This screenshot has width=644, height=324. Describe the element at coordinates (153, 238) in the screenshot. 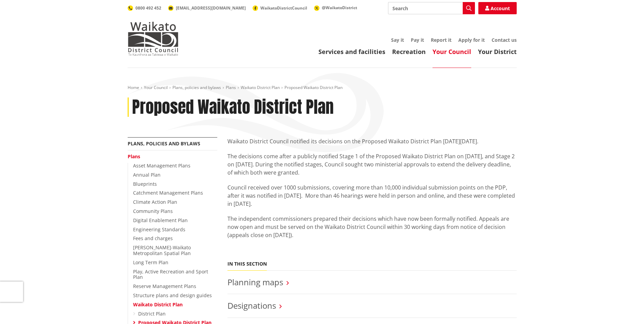

I see `a: Fees and charges` at that location.